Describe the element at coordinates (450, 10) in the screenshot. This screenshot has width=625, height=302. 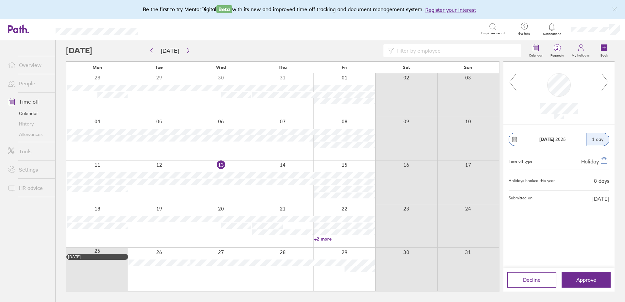
I see `button: Register your interest` at that location.